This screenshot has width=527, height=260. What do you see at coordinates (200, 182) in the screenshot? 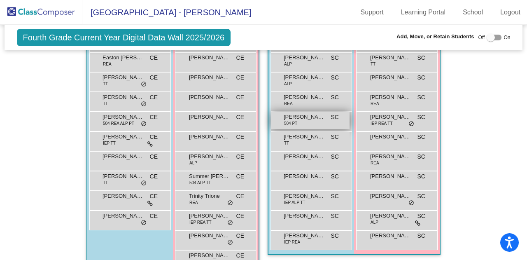
I see `span: 504 ALP TT` at bounding box center [200, 182].